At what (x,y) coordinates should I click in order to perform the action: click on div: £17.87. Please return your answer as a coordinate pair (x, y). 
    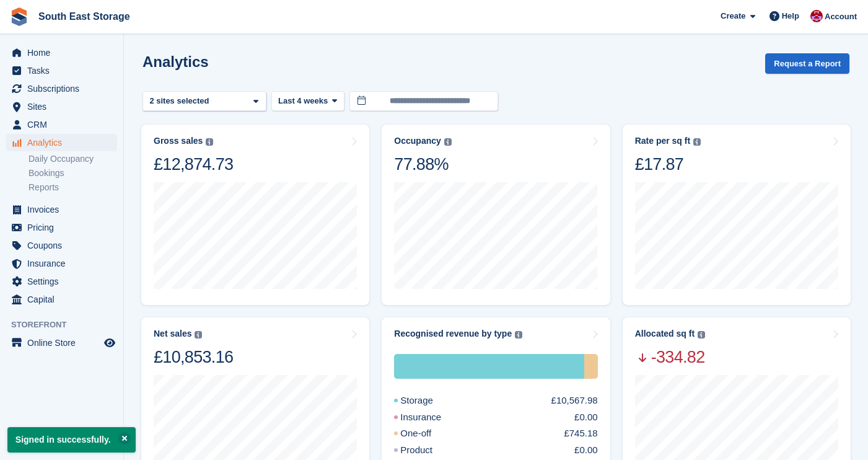
    Looking at the image, I should click on (668, 164).